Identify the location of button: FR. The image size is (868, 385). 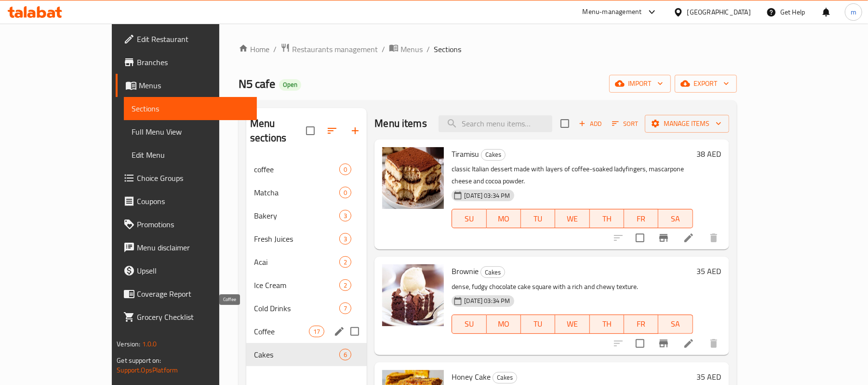
(641, 218).